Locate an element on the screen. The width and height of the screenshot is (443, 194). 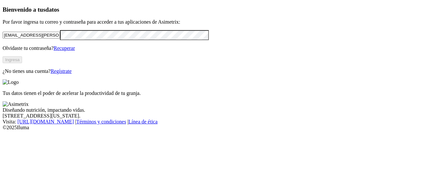
img: Asimetrix is located at coordinates (16, 104).